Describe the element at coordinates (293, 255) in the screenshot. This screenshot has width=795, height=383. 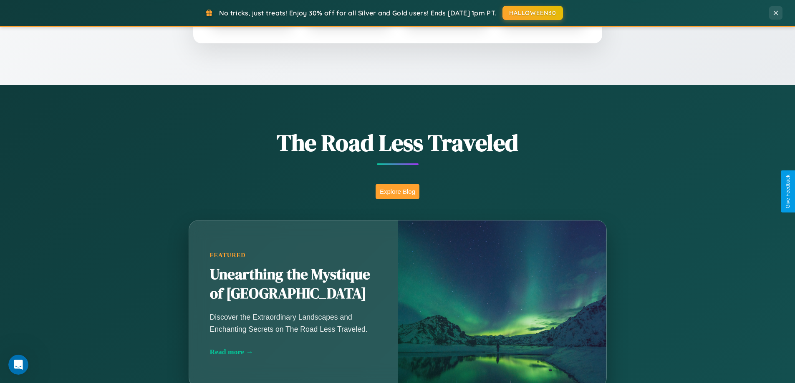
I see `div: Featured` at that location.